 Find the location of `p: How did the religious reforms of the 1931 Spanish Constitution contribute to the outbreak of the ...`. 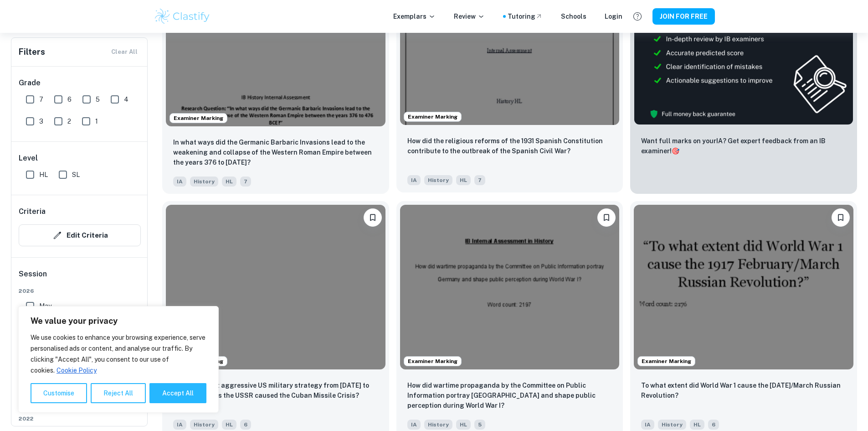

p: How did the religious reforms of the 1931 Spanish Constitution contribute to the outbreak of the ... is located at coordinates (510, 146).